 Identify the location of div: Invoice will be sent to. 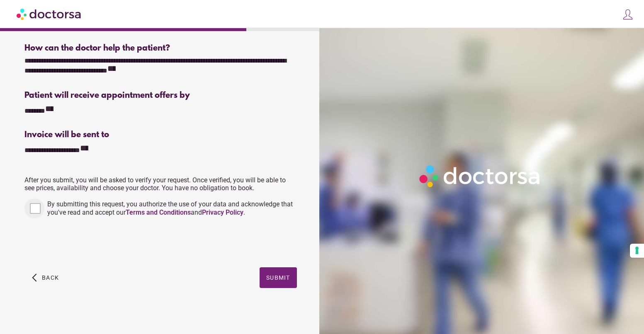
(161, 135).